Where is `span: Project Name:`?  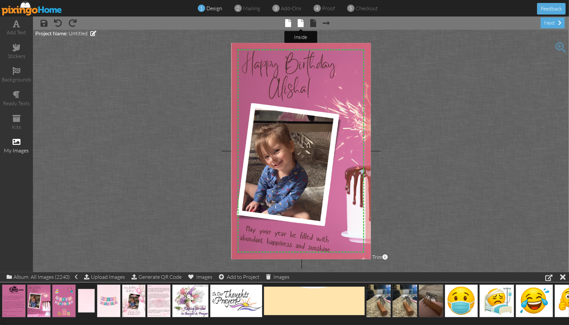
span: Project Name: is located at coordinates (51, 33).